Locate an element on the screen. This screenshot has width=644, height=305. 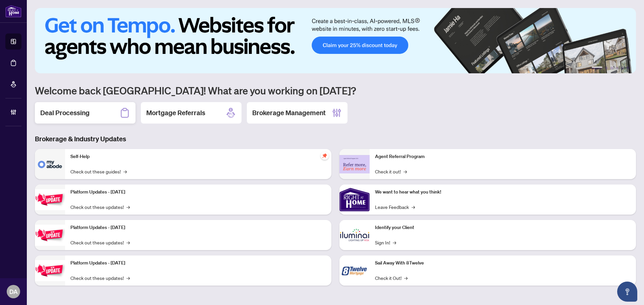
img: Self-Help is located at coordinates (50, 164).